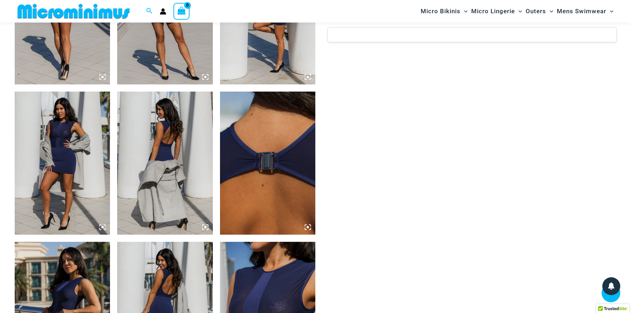 The height and width of the screenshot is (313, 631). What do you see at coordinates (440, 11) in the screenshot?
I see `span: Micro Bikinis` at bounding box center [440, 11].